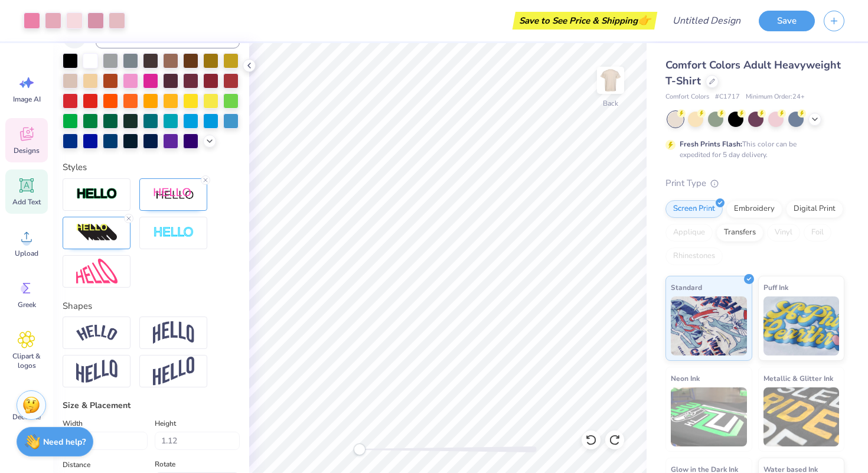 The width and height of the screenshot is (868, 473). What do you see at coordinates (74, 167) in the screenshot?
I see `label: Styles` at bounding box center [74, 167].